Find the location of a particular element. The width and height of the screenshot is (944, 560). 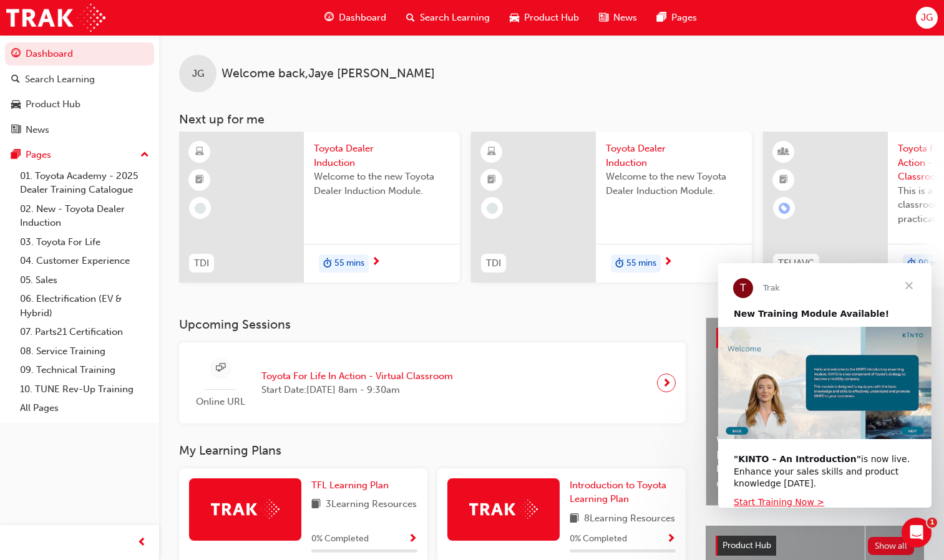

a: TDIToyota Dealer InductionWelcome to the new Toyota Dealer Induction Module.duration-icon55 mins is located at coordinates (611, 207).